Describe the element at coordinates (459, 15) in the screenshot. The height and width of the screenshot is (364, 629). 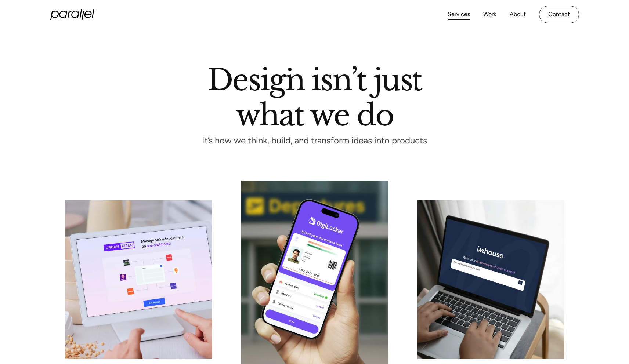
I see `a: Services` at that location.